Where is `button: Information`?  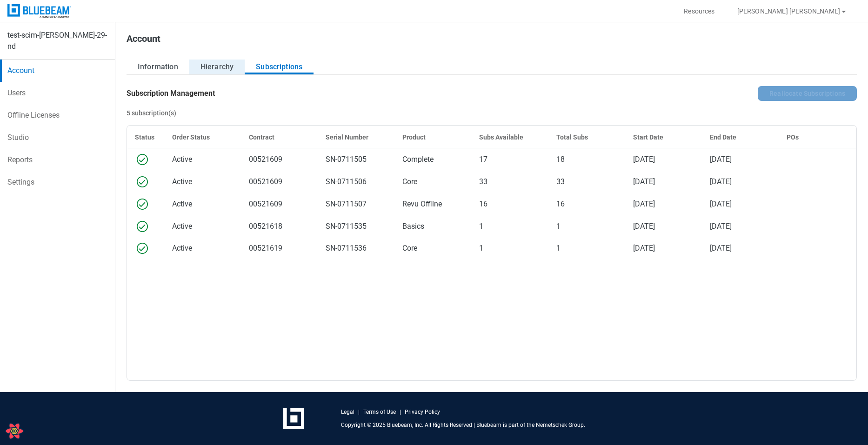 button: Information is located at coordinates (158, 67).